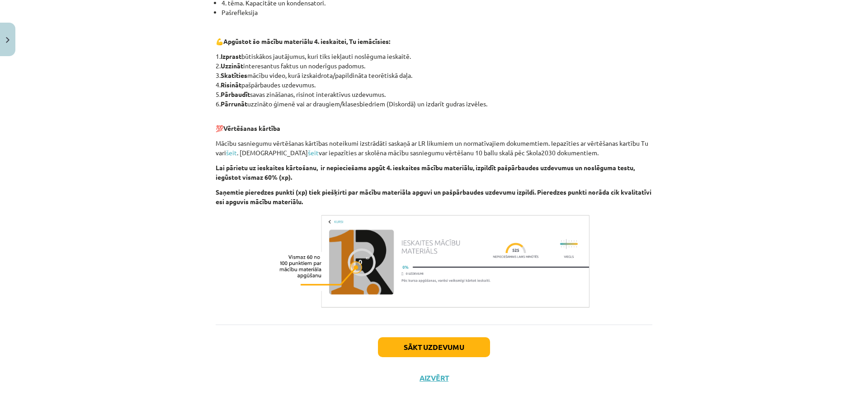 Image resolution: width=868 pixels, height=416 pixels. What do you see at coordinates (434, 347) in the screenshot?
I see `button: Sākt uzdevumu` at bounding box center [434, 347].